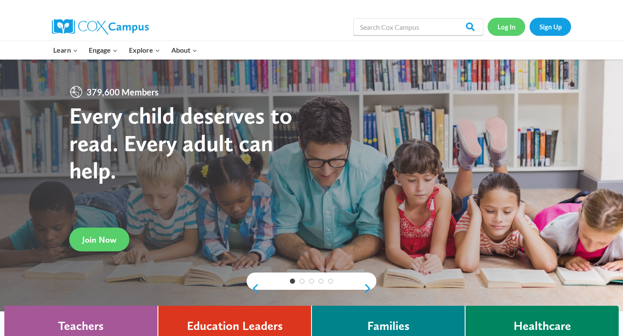 This screenshot has width=623, height=336. What do you see at coordinates (99, 240) in the screenshot?
I see `a: Join Now` at bounding box center [99, 240].